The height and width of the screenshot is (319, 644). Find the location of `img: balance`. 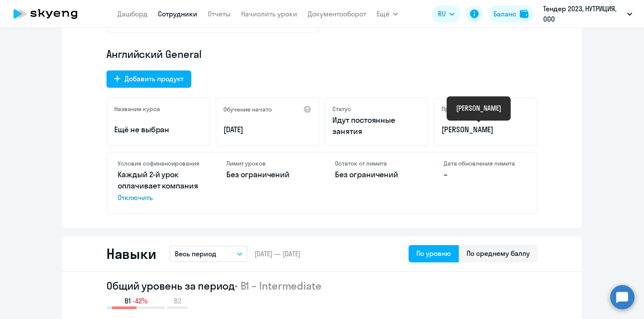

img: balance is located at coordinates (524, 14).